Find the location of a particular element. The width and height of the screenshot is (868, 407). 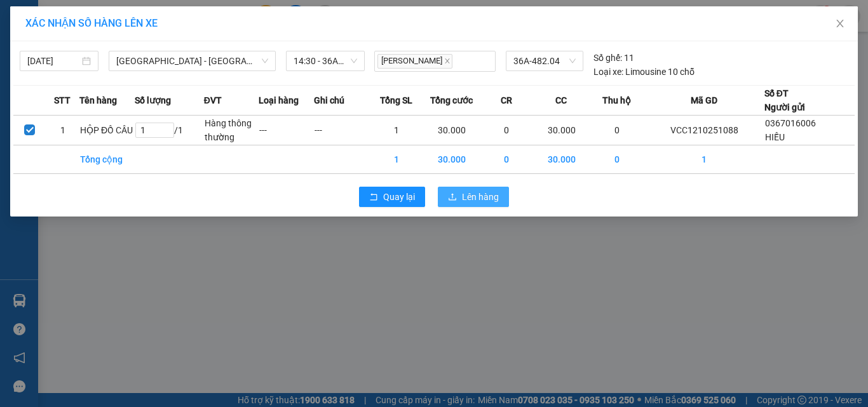

span: Tổng SL is located at coordinates (396, 100).